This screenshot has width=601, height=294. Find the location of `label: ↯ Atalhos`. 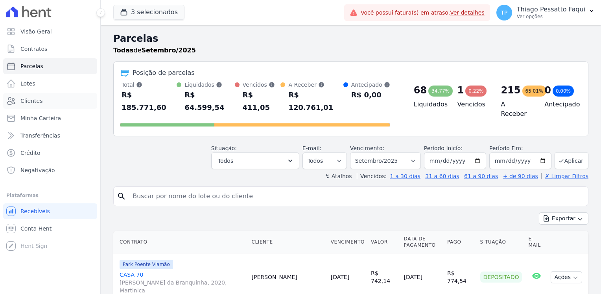

label: ↯ Atalhos is located at coordinates (338, 176).